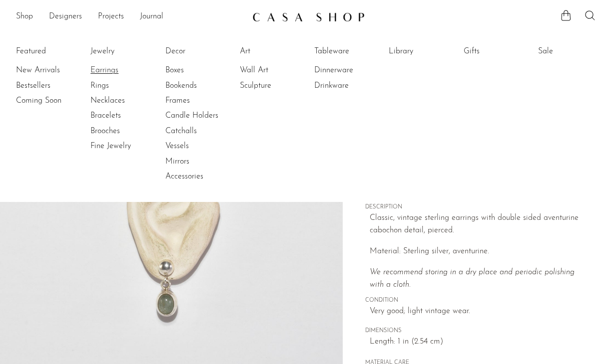  Describe the element at coordinates (477, 301) in the screenshot. I see `span: CONDITION` at that location.